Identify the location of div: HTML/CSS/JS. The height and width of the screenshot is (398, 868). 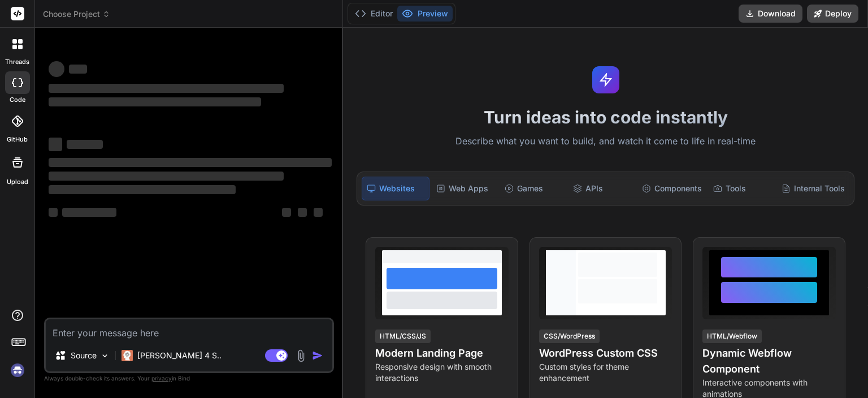
(403, 336).